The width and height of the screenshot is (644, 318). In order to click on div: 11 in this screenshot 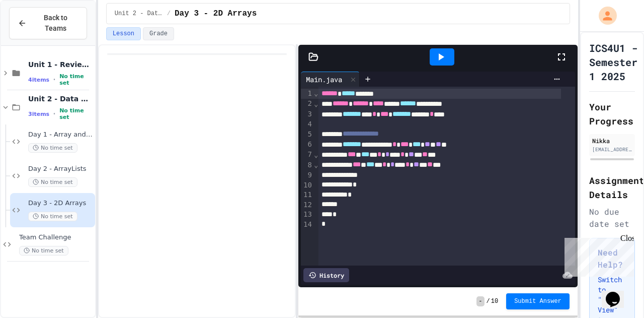, I will do `click(307, 195)`.